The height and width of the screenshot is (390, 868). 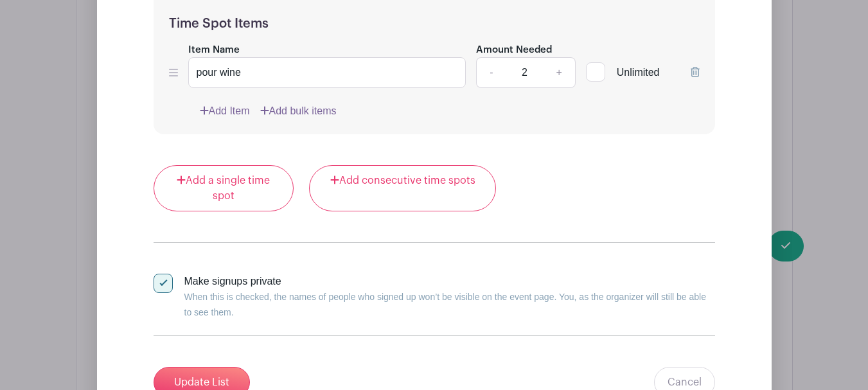 I want to click on a: Add Item, so click(x=225, y=112).